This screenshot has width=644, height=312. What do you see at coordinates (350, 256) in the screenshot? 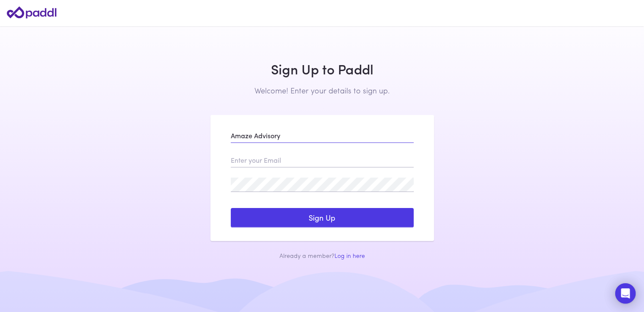
I see `a: Log in here` at bounding box center [350, 256].